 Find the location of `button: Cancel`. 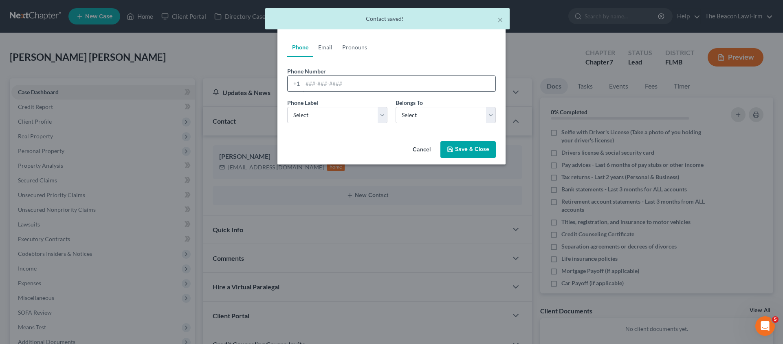

button: Cancel is located at coordinates (422, 150).